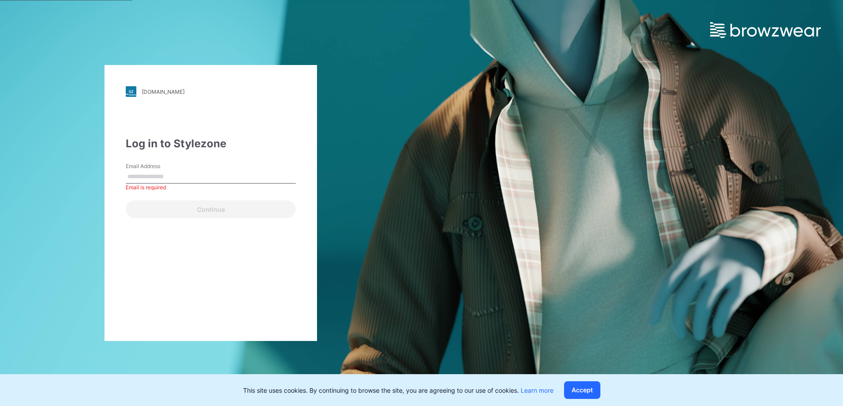  I want to click on img: stylezone-logo.562084cfcfab977791bfbf7441f1a819.svg, so click(131, 92).